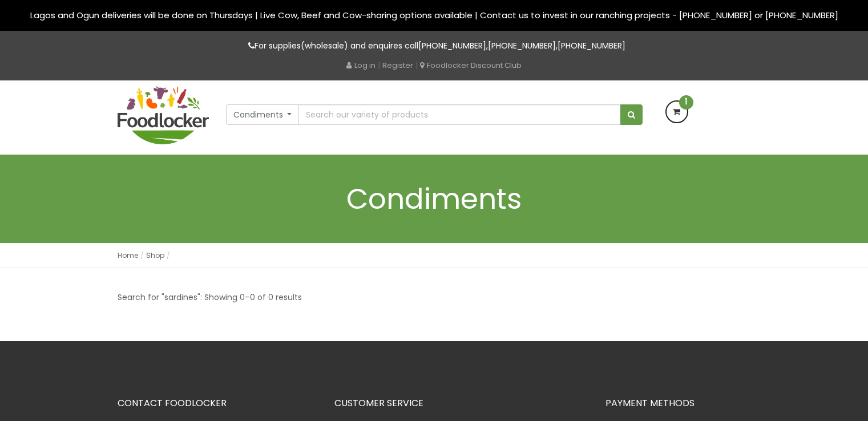  Describe the element at coordinates (128, 255) in the screenshot. I see `a: Home` at that location.